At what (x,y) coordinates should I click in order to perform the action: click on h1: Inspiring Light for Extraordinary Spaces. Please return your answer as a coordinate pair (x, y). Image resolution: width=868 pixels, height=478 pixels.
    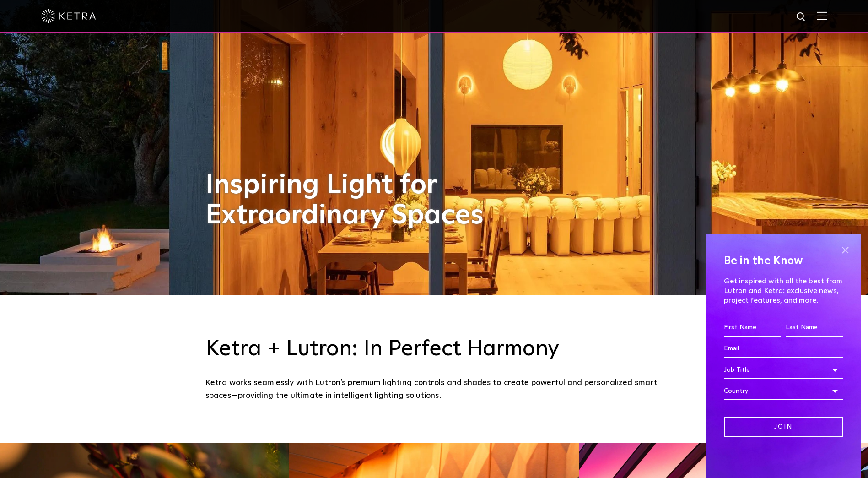
    Looking at the image, I should click on (354, 200).